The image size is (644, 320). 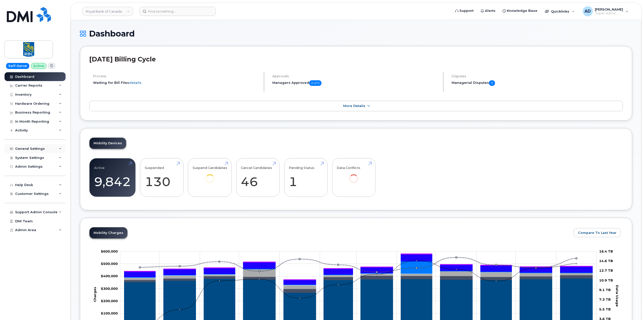 What do you see at coordinates (258, 177) in the screenshot?
I see `a: Cancel Candidates 46` at bounding box center [258, 177].